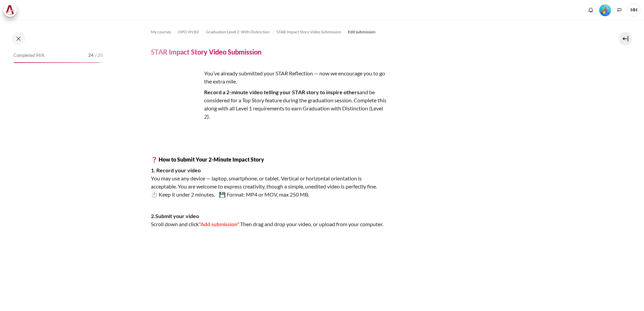 This screenshot has height=311, width=644. I want to click on a: User menu, so click(634, 10).